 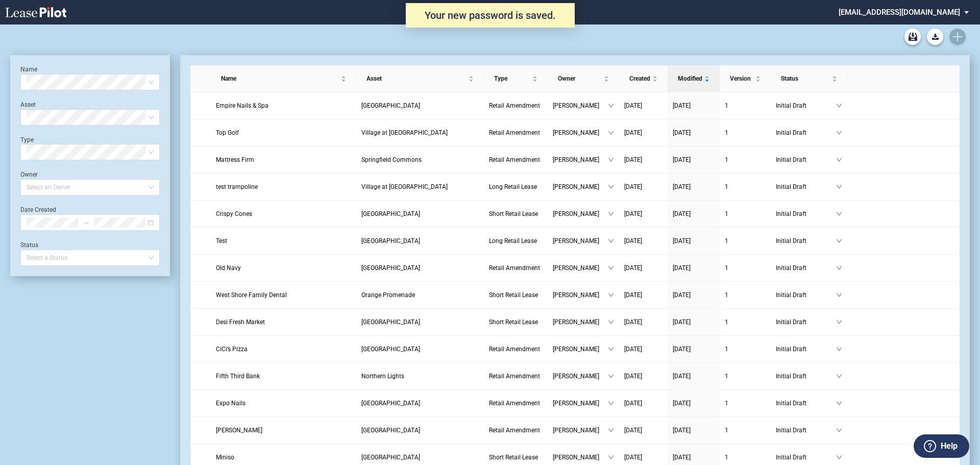 What do you see at coordinates (390, 349) in the screenshot?
I see `span: Spring Creek Centre` at bounding box center [390, 349].